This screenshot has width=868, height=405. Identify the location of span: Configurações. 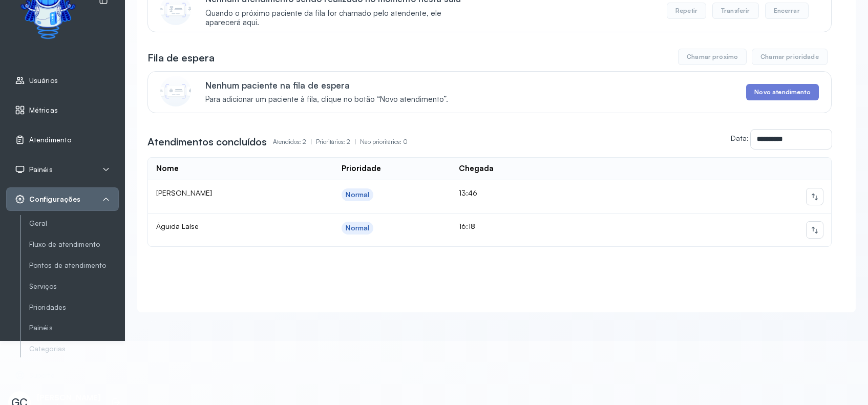
(55, 199).